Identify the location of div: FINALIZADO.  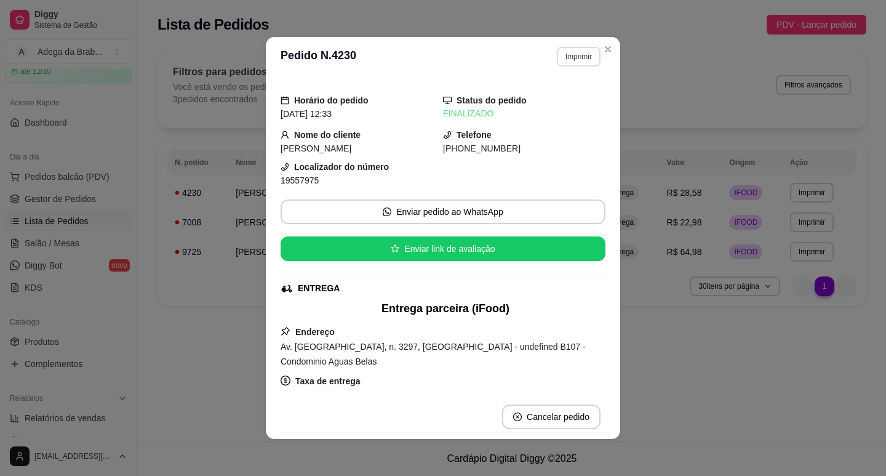
(524, 113).